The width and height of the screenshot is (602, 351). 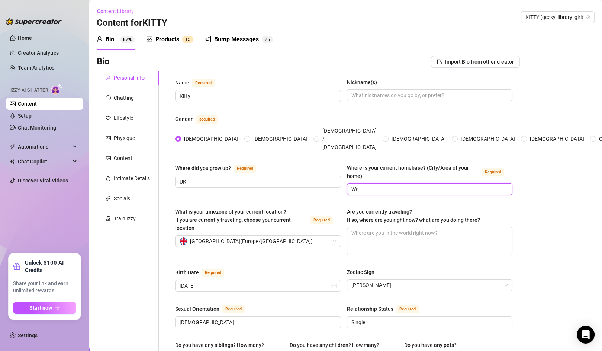 What do you see at coordinates (267, 39) in the screenshot?
I see `sup: 25` at bounding box center [267, 39].